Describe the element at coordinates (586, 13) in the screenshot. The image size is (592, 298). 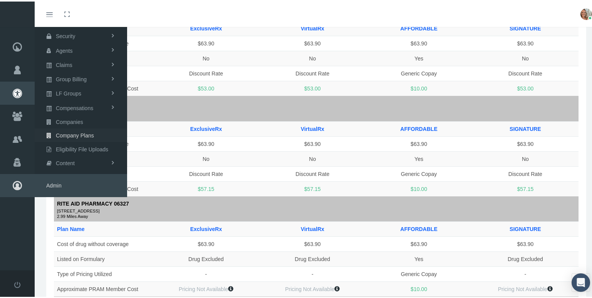
I see `img: S_Profile_Picture_15372.jpg` at that location.